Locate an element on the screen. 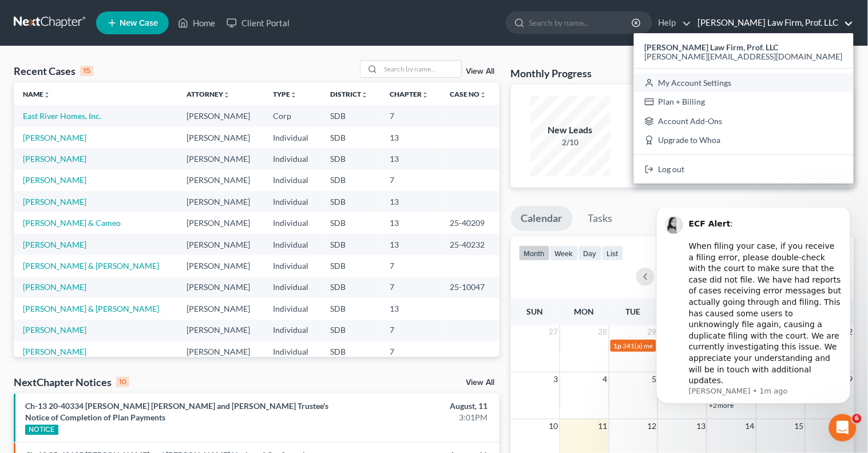 The image size is (868, 453). div: Message content is located at coordinates (126, 90).